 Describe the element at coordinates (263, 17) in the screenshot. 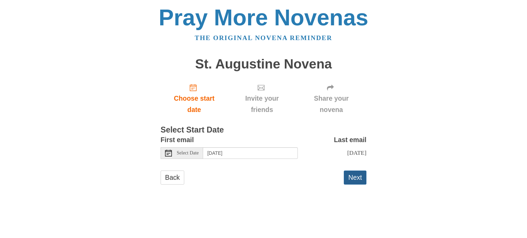

I see `a: Pray More Novenas` at that location.